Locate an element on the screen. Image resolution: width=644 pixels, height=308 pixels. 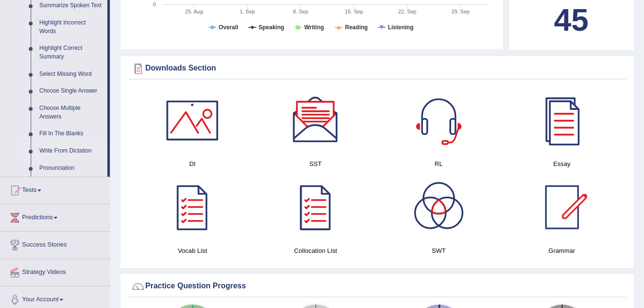
a: Select Missing Word is located at coordinates (71, 75).